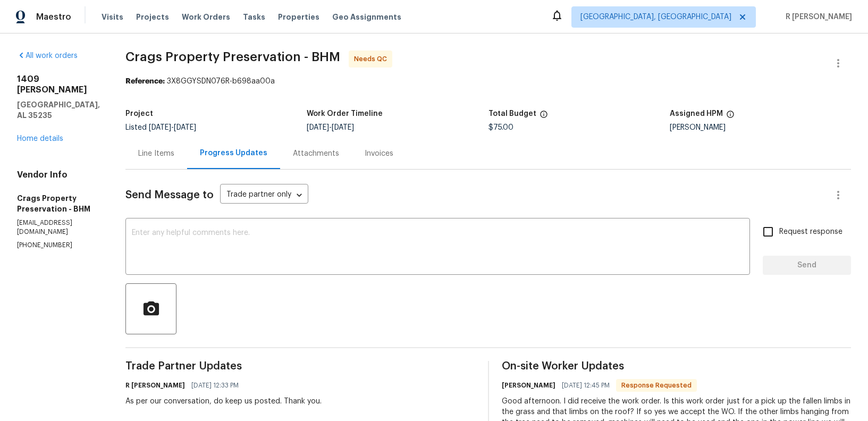 The image size is (868, 421). I want to click on b: Reference:, so click(145, 81).